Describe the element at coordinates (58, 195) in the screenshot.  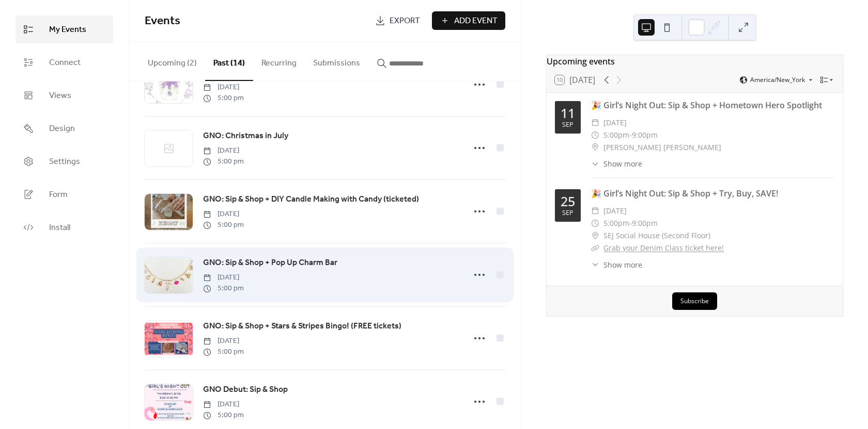
I see `span: Form` at that location.